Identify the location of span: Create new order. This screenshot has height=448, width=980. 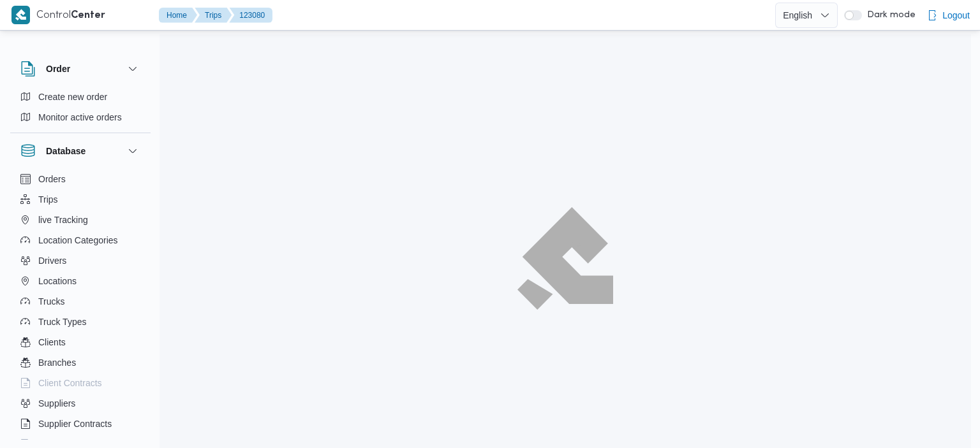
(73, 97).